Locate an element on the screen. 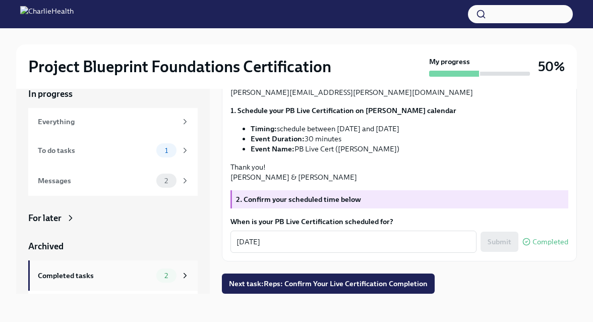 This screenshot has height=322, width=593. a: In progress is located at coordinates (113, 94).